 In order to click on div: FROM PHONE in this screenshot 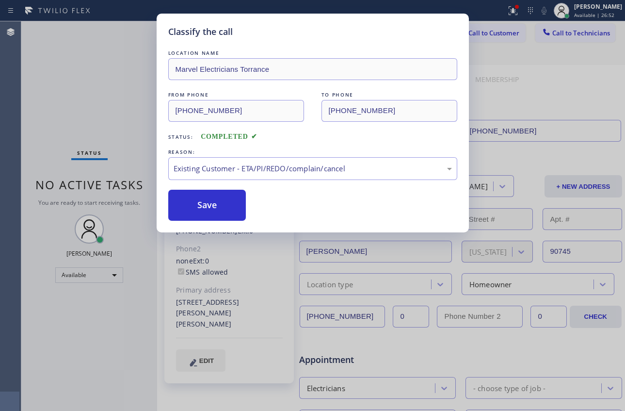, I will do `click(236, 95)`.